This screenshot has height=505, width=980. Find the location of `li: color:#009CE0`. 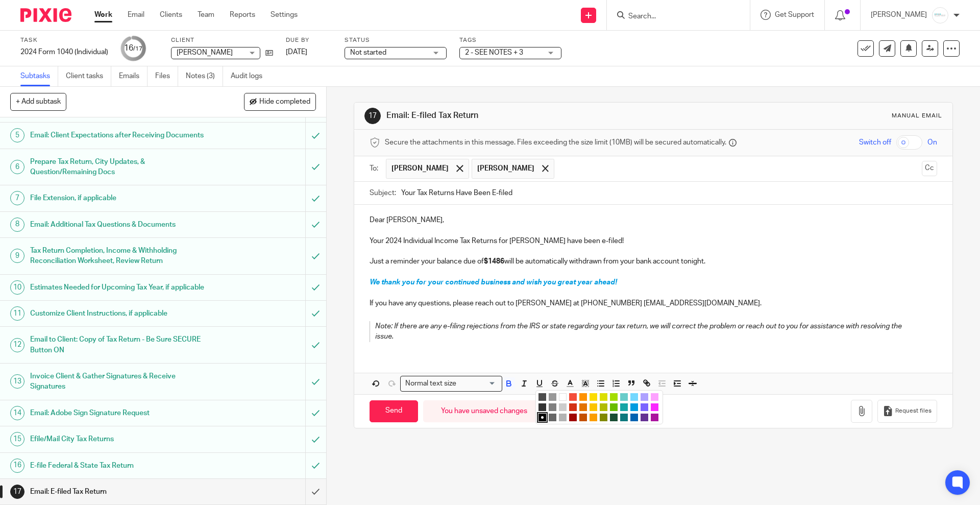

li: color:#009CE0 is located at coordinates (634, 407).